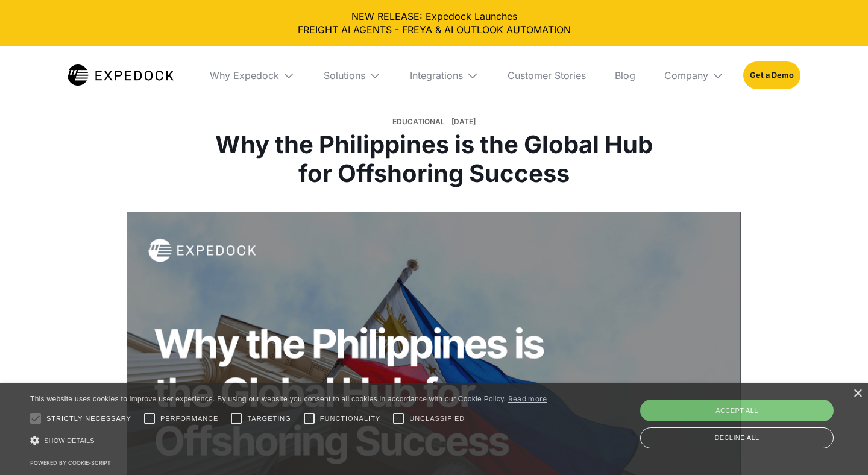  Describe the element at coordinates (418, 122) in the screenshot. I see `div: Educational` at that location.